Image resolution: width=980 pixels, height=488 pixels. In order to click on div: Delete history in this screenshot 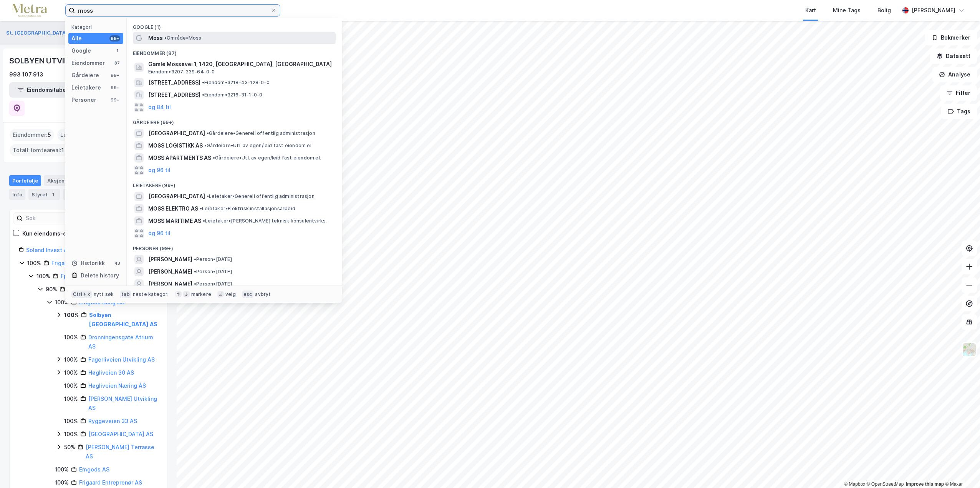, I will do `click(100, 275)`.